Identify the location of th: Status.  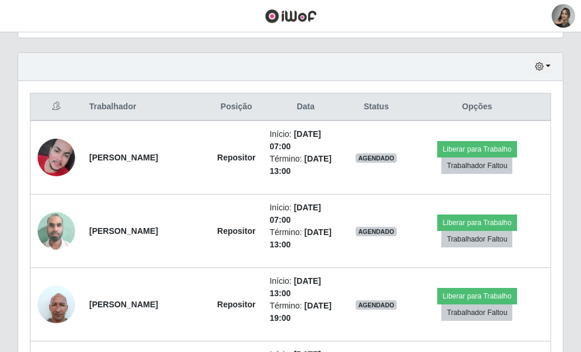
(376, 107).